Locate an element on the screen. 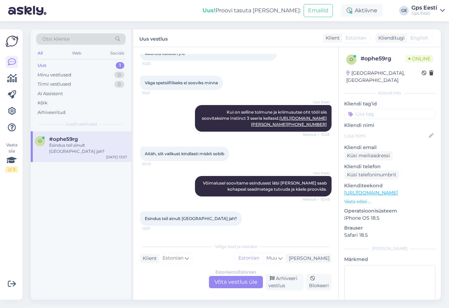 This screenshot has height=308, width=449. div: # ophe59rg is located at coordinates (383, 59).